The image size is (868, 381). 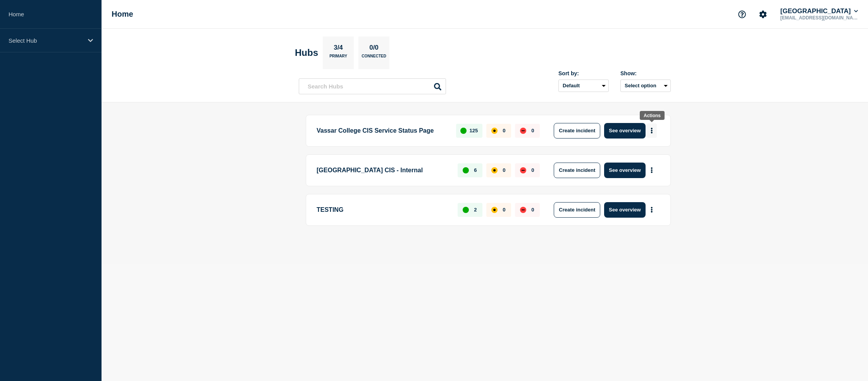 What do you see at coordinates (374, 58) in the screenshot?
I see `p: Connected` at bounding box center [374, 58].